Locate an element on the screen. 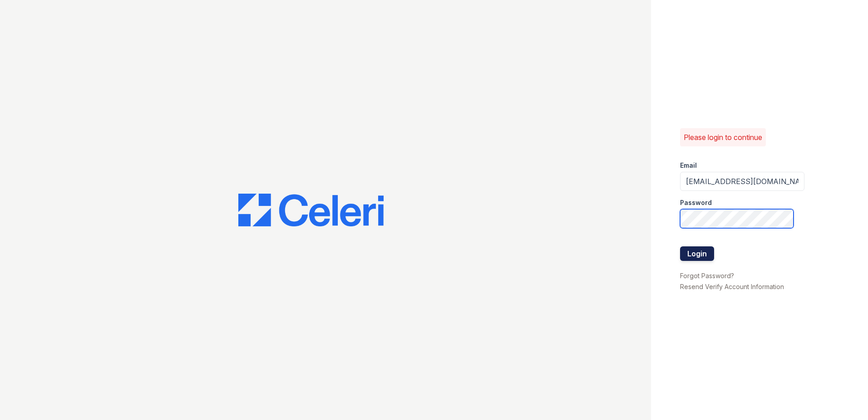 This screenshot has width=868, height=420. button: Login is located at coordinates (697, 253).